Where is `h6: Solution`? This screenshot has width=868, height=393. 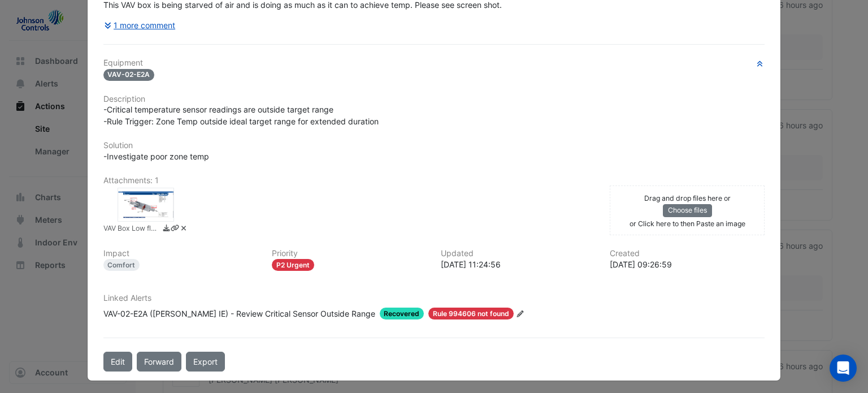
h6: Solution is located at coordinates (434, 146).